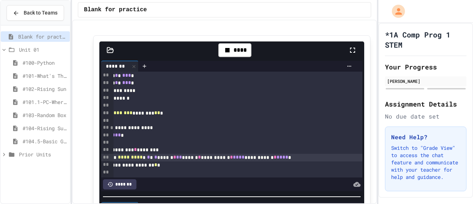 This screenshot has width=473, height=204. What do you see at coordinates (45, 128) in the screenshot?
I see `span: #104-Rising Sun Plus` at bounding box center [45, 128].